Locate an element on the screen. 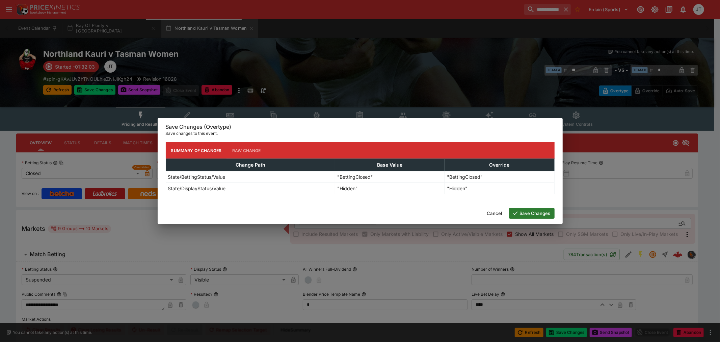 Image resolution: width=720 pixels, height=342 pixels. p: State/DisplayStatus/Value is located at coordinates (197, 188).